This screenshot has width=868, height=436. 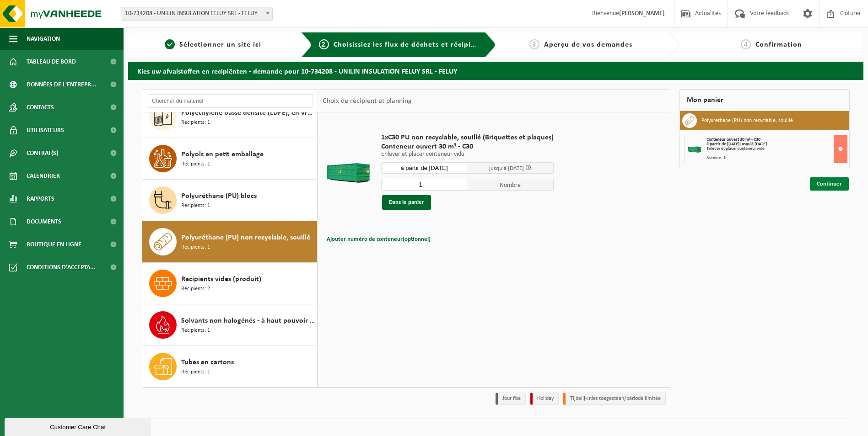 I want to click on span: Aperçu de vos demandes, so click(x=588, y=45).